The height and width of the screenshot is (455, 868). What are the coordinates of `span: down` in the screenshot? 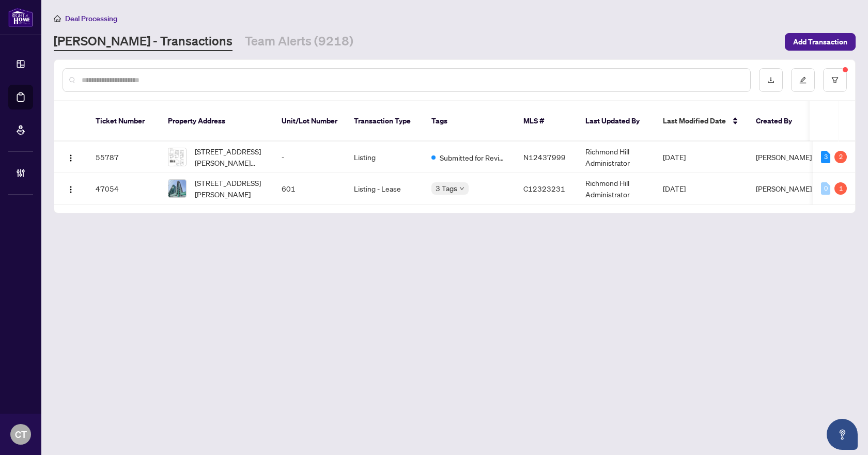 It's located at (462, 189).